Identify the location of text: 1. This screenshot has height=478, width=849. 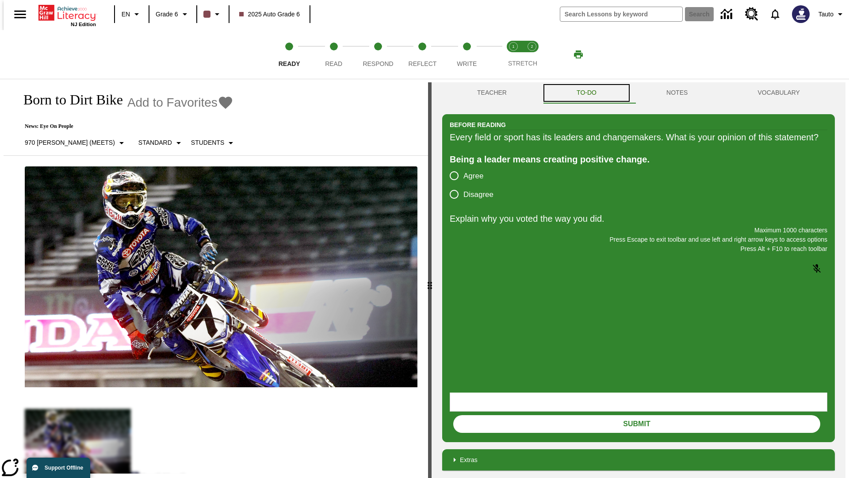
(513, 46).